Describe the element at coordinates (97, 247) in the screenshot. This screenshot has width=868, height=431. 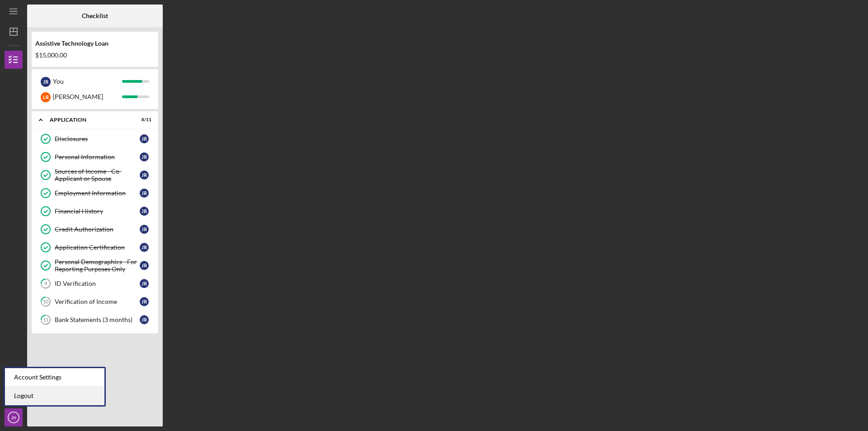
I see `div: Application Certification` at that location.